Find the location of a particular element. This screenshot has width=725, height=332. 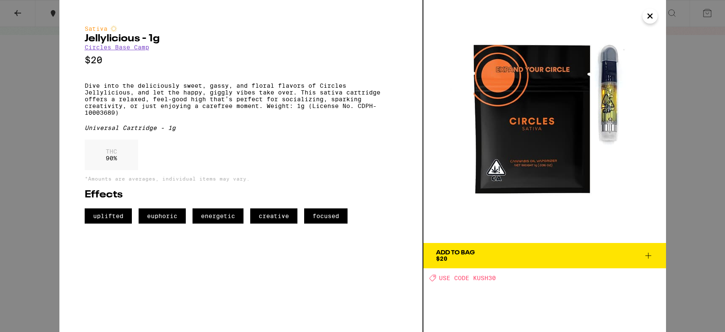

div: Universal Cartridge - 1g is located at coordinates (241, 128).